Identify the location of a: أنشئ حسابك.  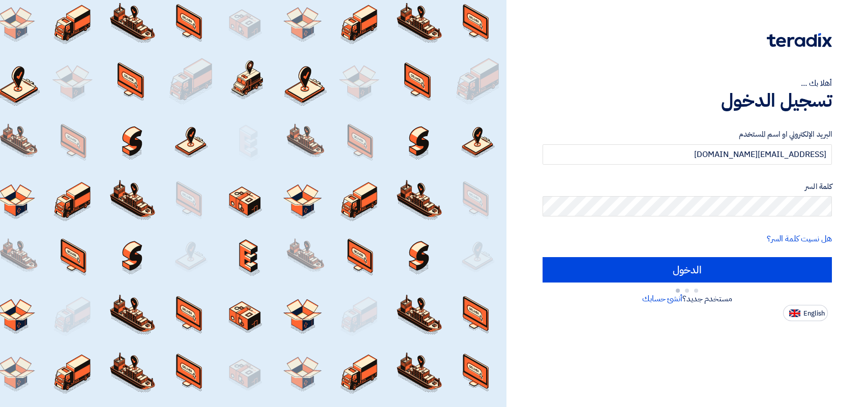
(662, 299).